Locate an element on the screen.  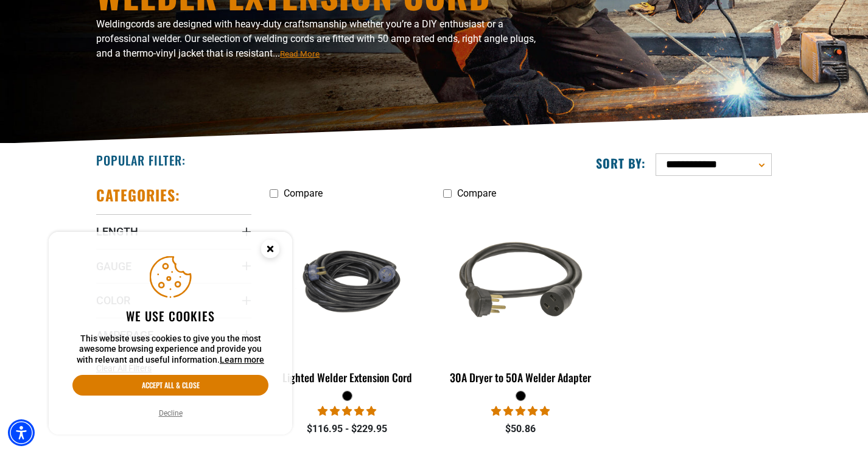
button: Accept all & close is located at coordinates (170, 385).